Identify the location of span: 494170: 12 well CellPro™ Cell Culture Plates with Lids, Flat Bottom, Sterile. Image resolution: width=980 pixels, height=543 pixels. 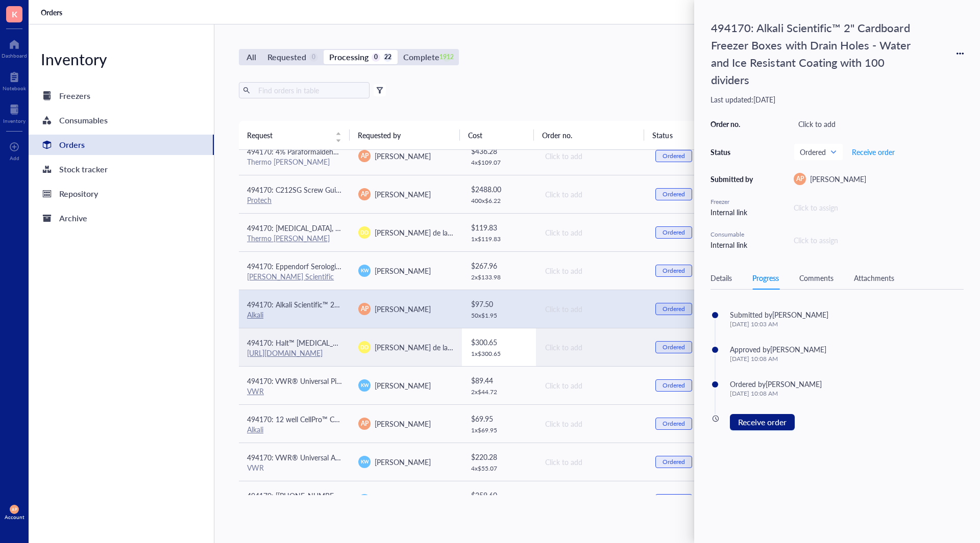
(364, 419).